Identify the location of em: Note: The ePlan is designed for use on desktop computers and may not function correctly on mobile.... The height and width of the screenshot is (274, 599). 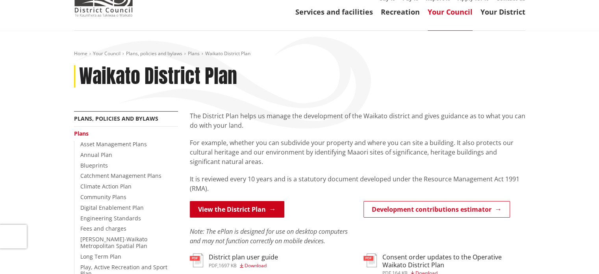
(269, 236).